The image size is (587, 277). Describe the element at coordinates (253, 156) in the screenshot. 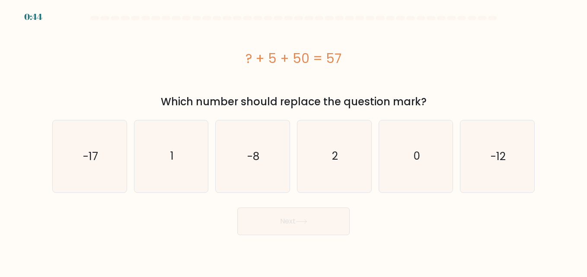

I see `text: -8` at that location.